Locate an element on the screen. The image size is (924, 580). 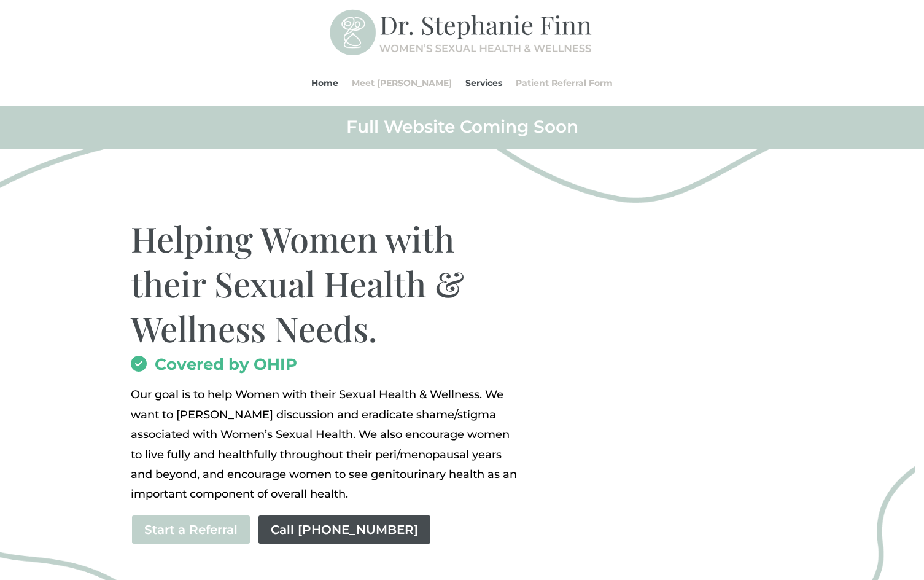
a: Patient Referral Form is located at coordinates (564, 83).